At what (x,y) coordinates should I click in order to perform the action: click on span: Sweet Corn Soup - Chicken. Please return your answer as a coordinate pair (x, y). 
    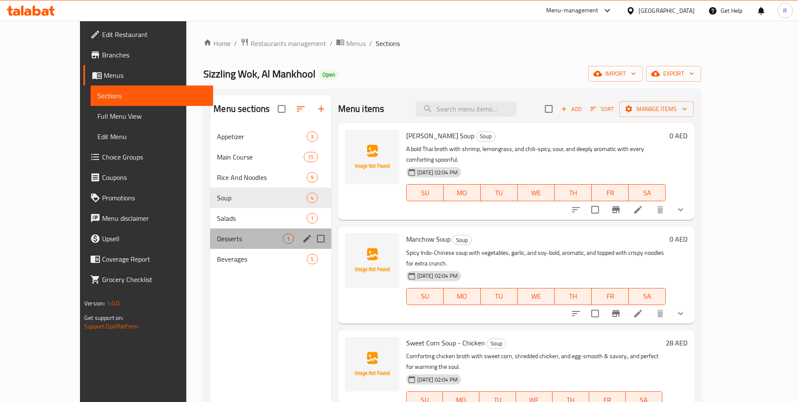
    Looking at the image, I should click on (445, 343).